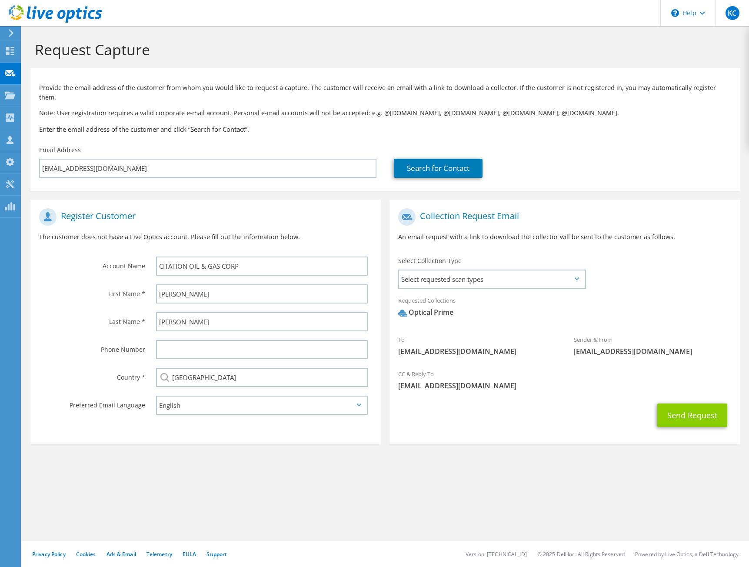  I want to click on label: Preferred Email Language, so click(92, 403).